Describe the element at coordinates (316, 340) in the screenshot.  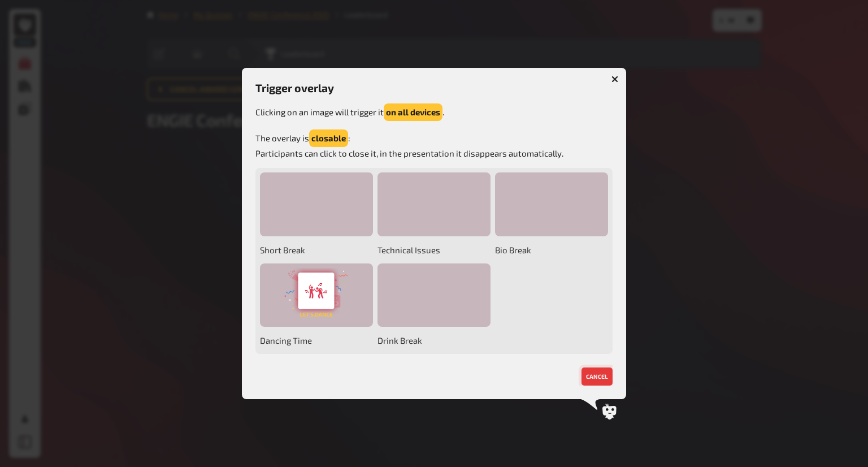
I see `span: Dancing Time` at that location.